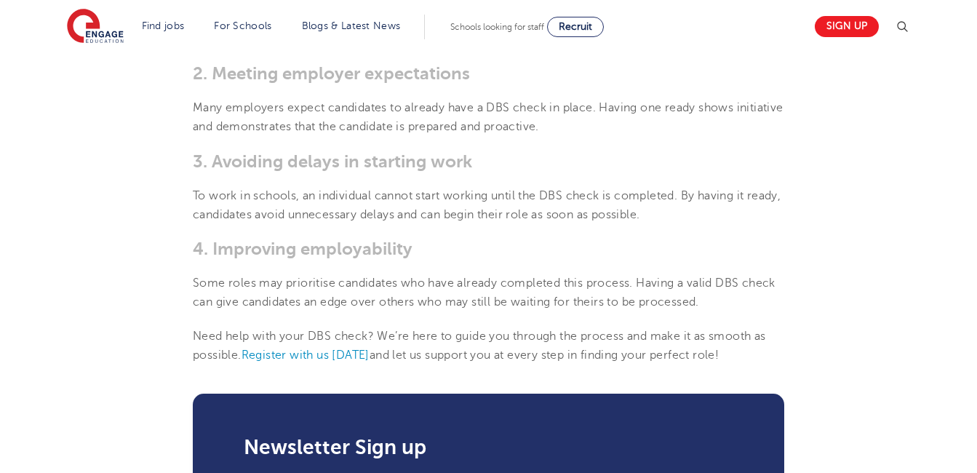 Image resolution: width=977 pixels, height=473 pixels. I want to click on span: Recruit, so click(575, 26).